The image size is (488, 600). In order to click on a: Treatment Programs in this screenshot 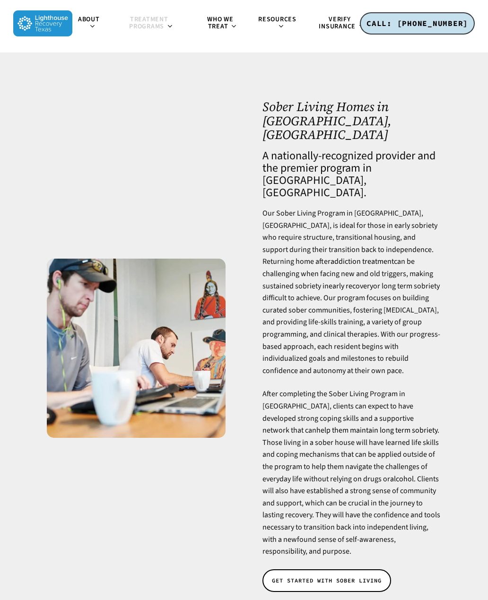, I will do `click(151, 23)`.